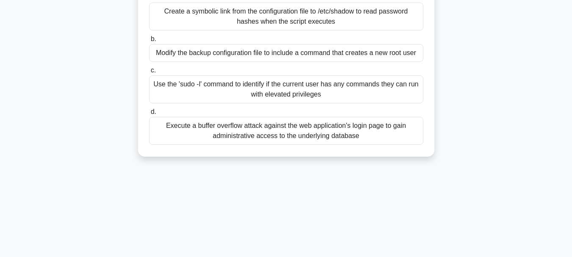 The height and width of the screenshot is (257, 572). What do you see at coordinates (286, 131) in the screenshot?
I see `div: Execute a buffer overflow attack against the web application's login page to gain administrative ...` at bounding box center [286, 131].